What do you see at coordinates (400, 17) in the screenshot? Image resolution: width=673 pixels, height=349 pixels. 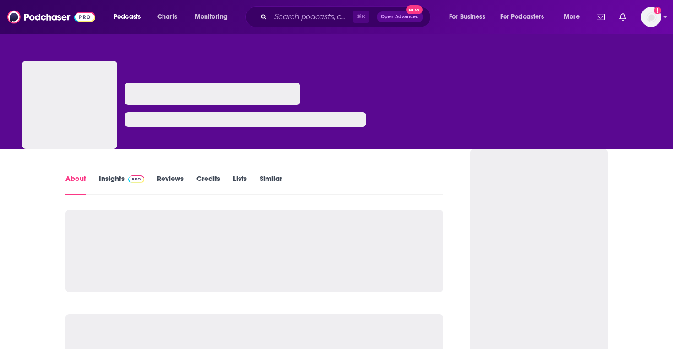 I see `button: Open AdvancedNew` at bounding box center [400, 17].